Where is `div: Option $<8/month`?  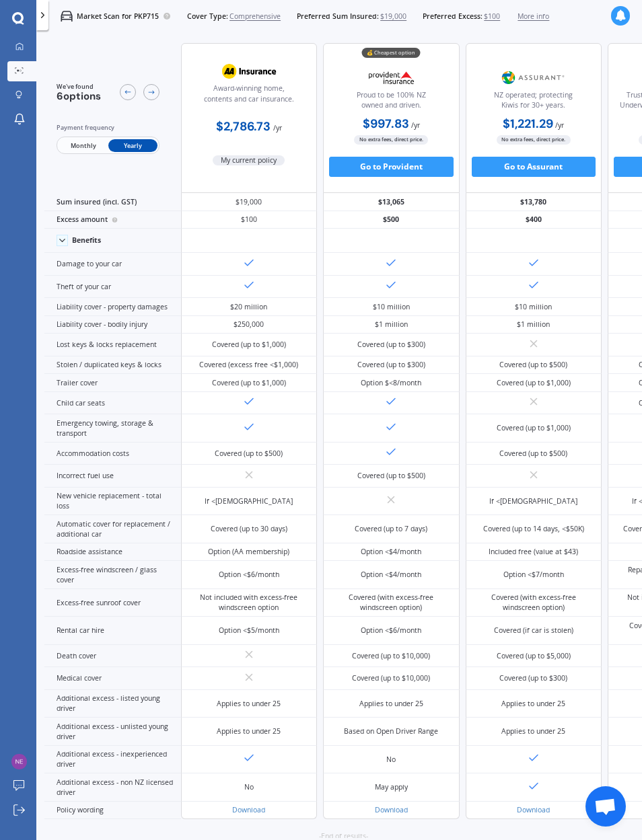 div: Option $<8/month is located at coordinates (391, 383).